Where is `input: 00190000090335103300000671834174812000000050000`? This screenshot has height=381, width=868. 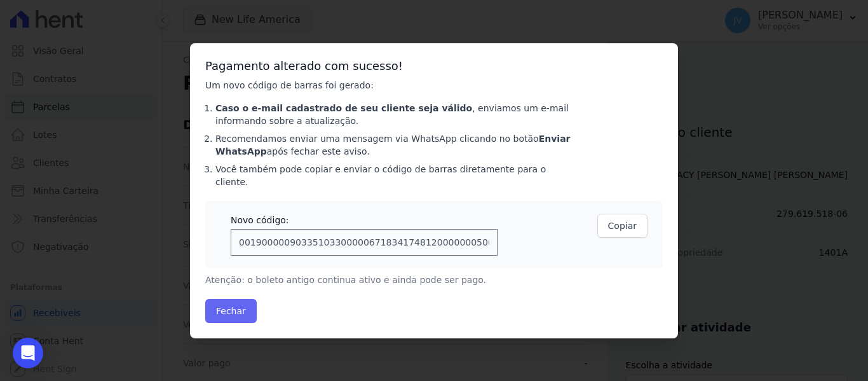 input: 00190000090335103300000671834174812000000050000 is located at coordinates (365, 242).